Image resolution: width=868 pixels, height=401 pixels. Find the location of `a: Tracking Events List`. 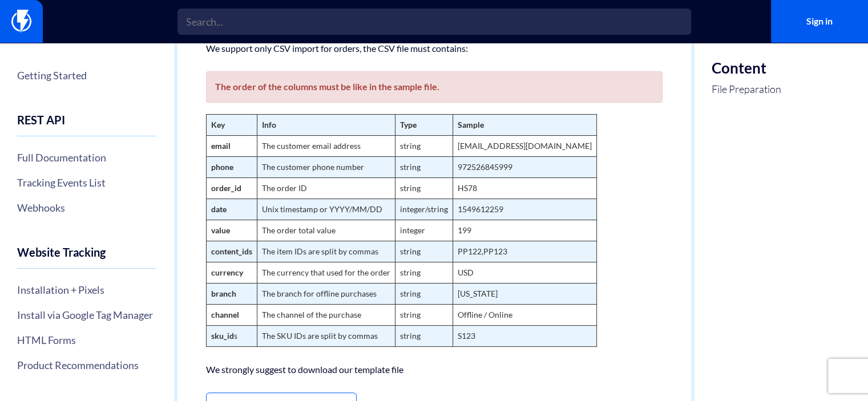

a: Tracking Events List is located at coordinates (87, 182).